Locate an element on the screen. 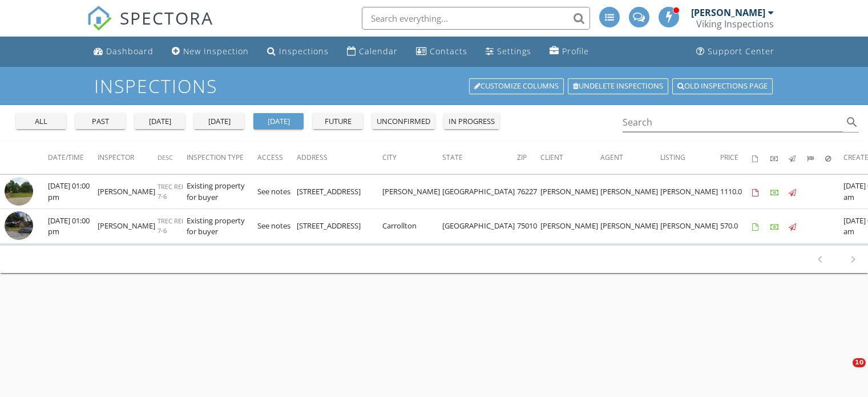 Image resolution: width=868 pixels, height=397 pixels. div: New Inspection is located at coordinates (215, 50).